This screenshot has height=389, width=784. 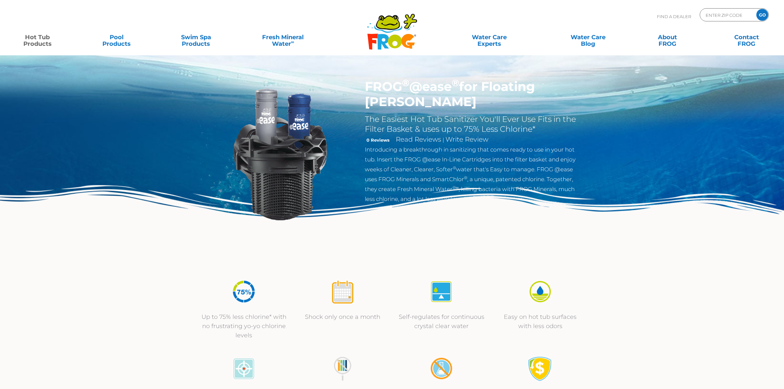 What do you see at coordinates (727, 15) in the screenshot?
I see `input: Zip Code Form` at bounding box center [727, 15].